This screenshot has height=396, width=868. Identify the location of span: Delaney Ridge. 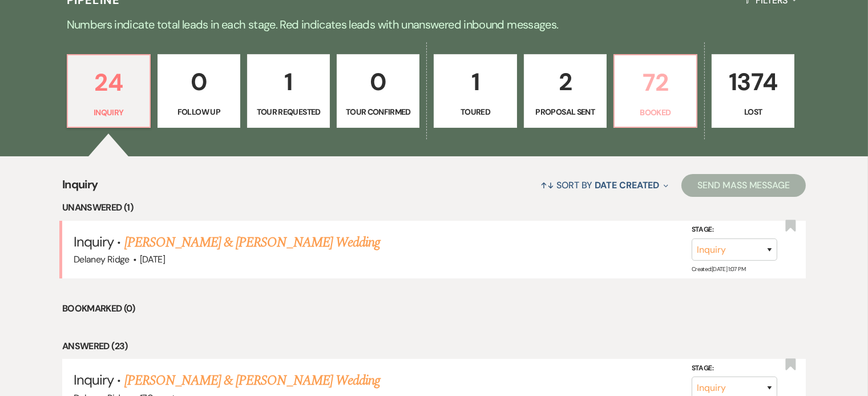
(102, 259).